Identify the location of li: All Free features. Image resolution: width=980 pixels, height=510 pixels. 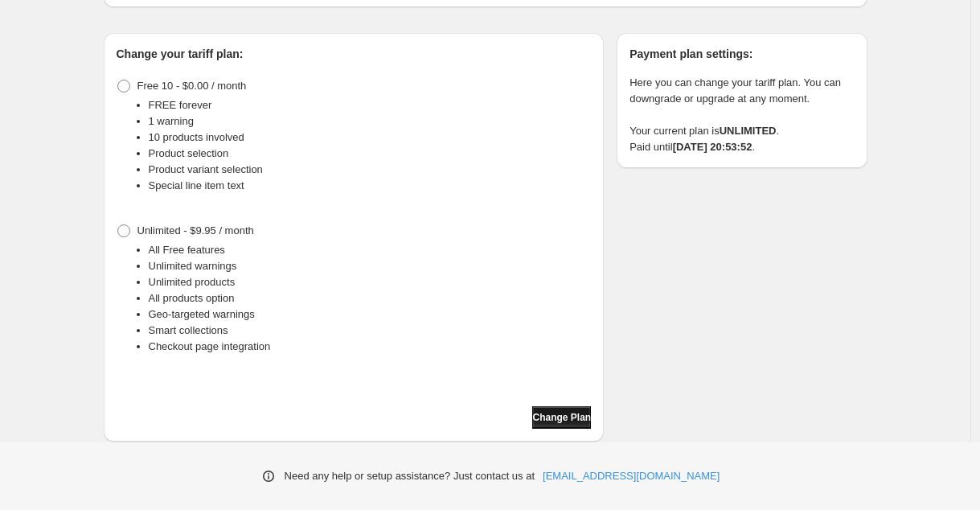
(370, 250).